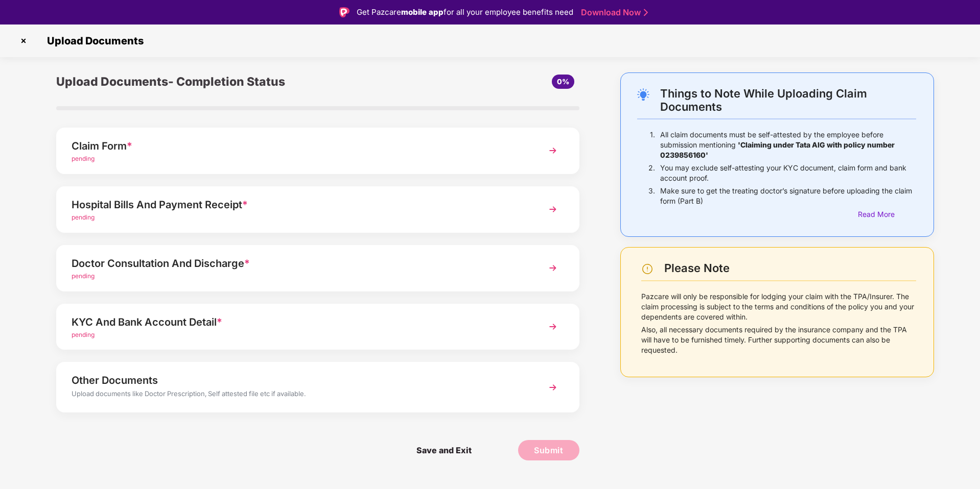 The image size is (980, 489). Describe the element at coordinates (644, 95) in the screenshot. I see `img: svg+xml;base64,PHN2ZyB4bWxucz0iaHR0cDovL3d3dy53My5vcmcvMjAwMC9zdmciIHdpZHRoPSIyNC4wOTMiIGhlaWdodD...` at that location.